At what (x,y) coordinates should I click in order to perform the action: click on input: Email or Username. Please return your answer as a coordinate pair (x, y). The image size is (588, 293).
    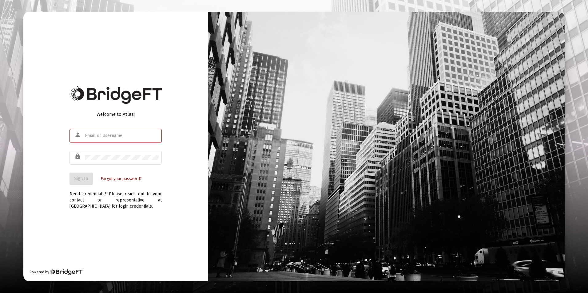
    Looking at the image, I should click on (122, 136).